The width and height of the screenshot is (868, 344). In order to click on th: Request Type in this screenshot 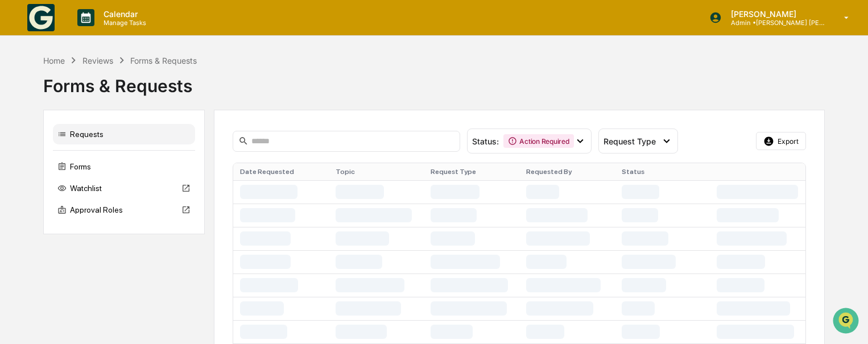, I will do `click(471, 172)`.